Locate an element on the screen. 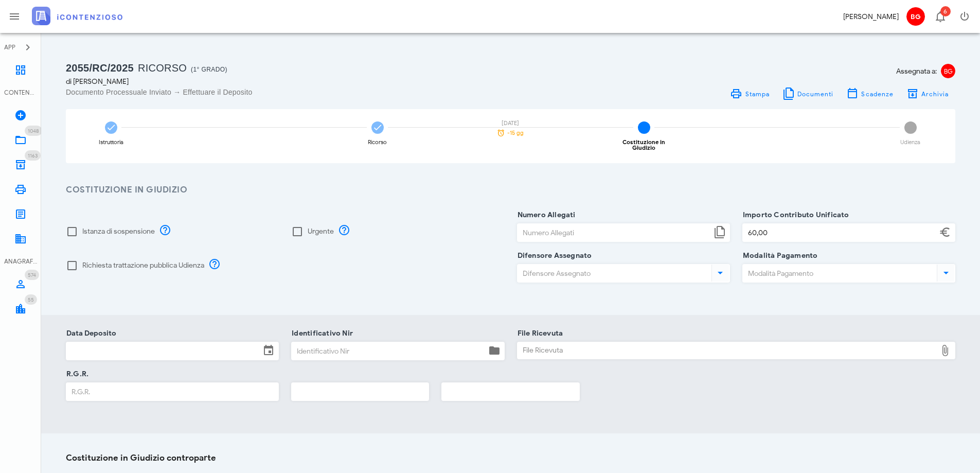 This screenshot has width=980, height=473. button: Distintivo is located at coordinates (939, 16).